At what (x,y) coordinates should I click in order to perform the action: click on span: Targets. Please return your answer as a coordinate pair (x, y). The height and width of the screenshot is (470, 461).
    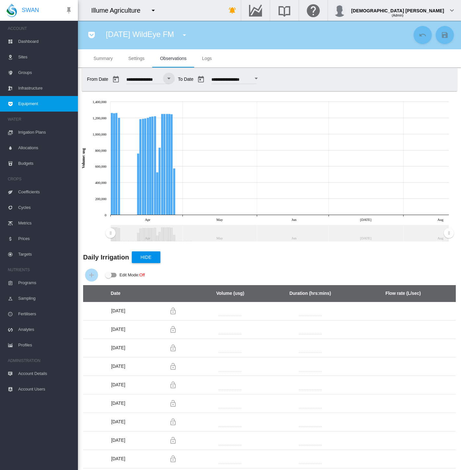
    Looking at the image, I should click on (45, 254).